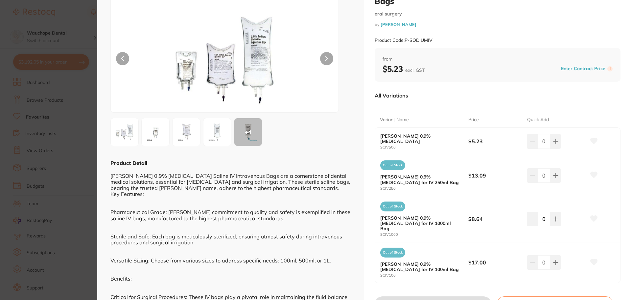 The image size is (631, 300). I want to click on div: + 4, so click(248, 132).